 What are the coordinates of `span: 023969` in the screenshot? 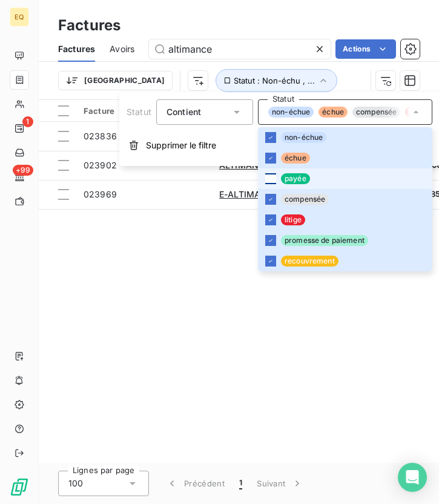 It's located at (100, 194).